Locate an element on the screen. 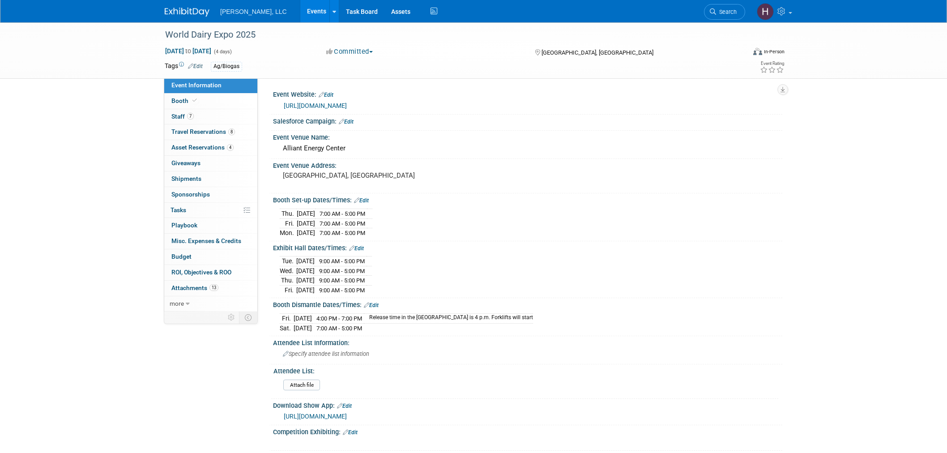 Image resolution: width=947 pixels, height=453 pixels. a: Attachments13 is located at coordinates (211, 288).